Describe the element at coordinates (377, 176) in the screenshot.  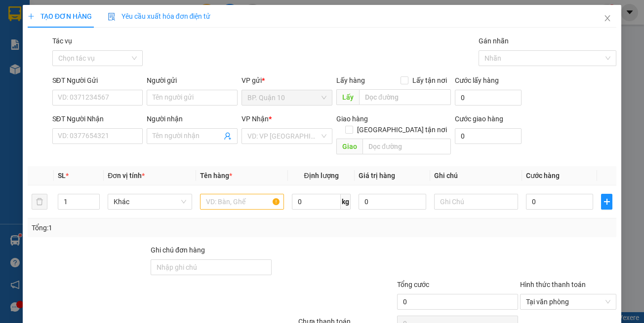
I see `span: Giá trị hàng` at that location.